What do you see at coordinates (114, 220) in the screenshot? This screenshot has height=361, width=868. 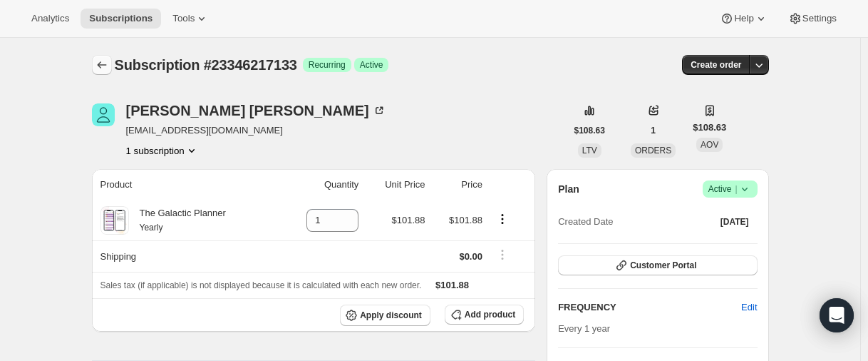 I see `img: product img` at bounding box center [114, 220].